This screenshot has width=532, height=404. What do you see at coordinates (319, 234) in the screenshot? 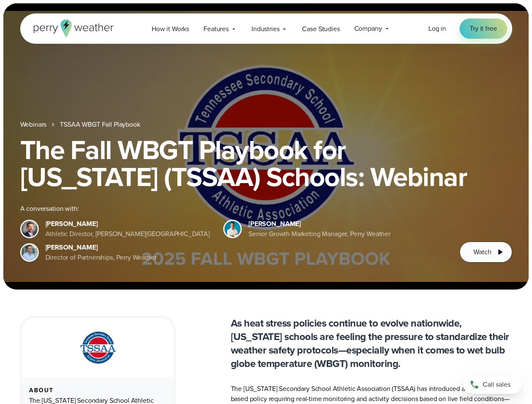
I see `div: Senior Growth Marketing Manager, Perry Weather` at bounding box center [319, 234].